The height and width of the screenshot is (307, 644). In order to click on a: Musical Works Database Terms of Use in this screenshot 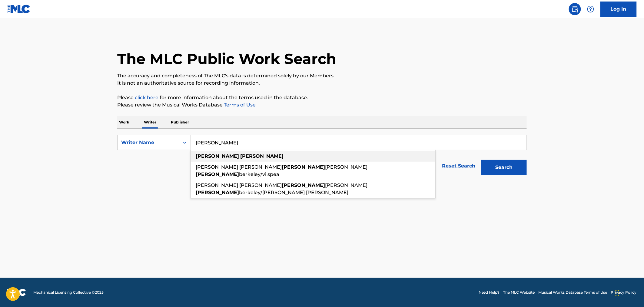, I will do `click(573, 292)`.